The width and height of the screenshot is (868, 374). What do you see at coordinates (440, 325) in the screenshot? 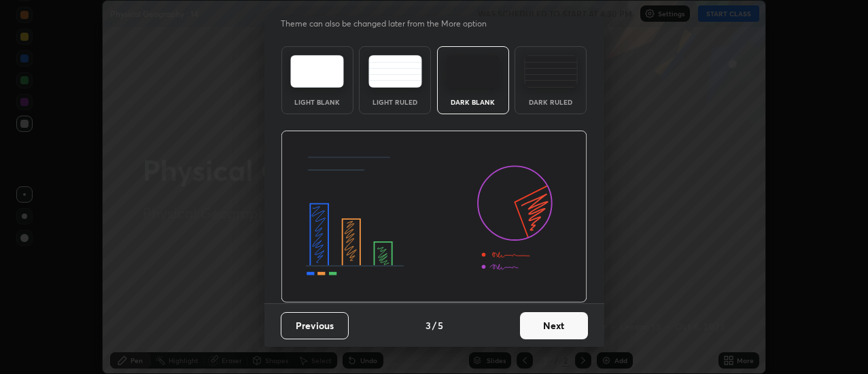
I see `h4: 5` at bounding box center [440, 325].